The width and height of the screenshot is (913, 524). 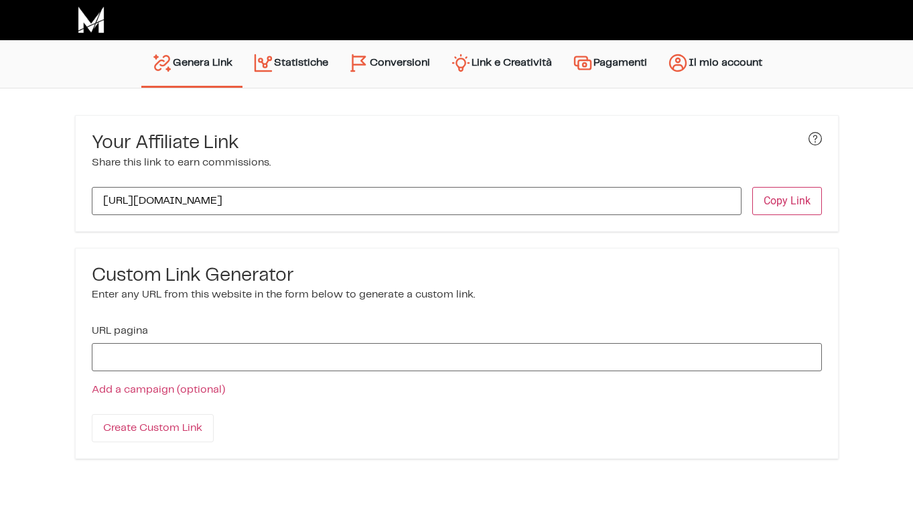 What do you see at coordinates (461, 63) in the screenshot?
I see `img: creativity.svg` at bounding box center [461, 63].